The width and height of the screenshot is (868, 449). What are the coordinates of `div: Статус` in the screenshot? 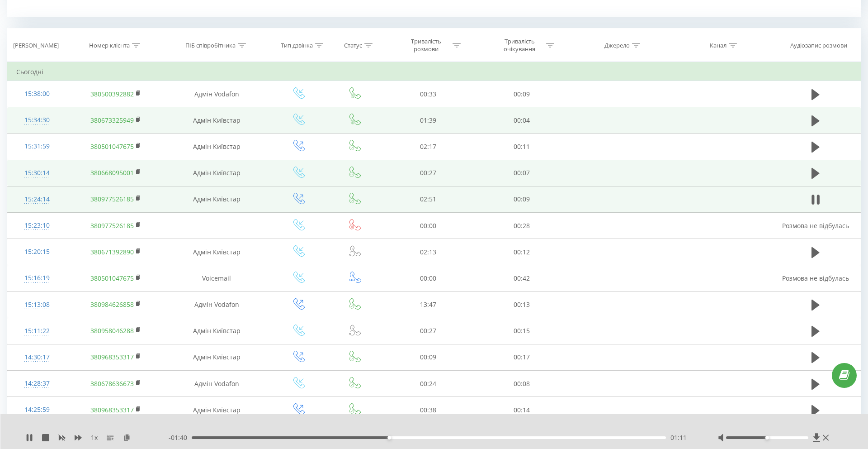 It's located at (353, 45).